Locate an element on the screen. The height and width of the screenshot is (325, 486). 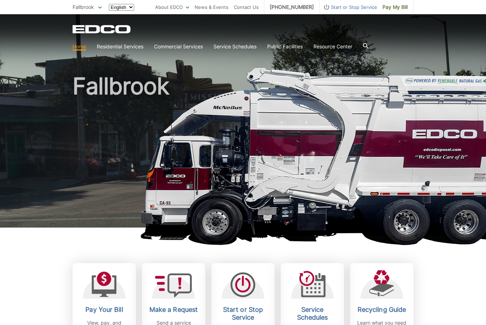
a: EDCD logo. Return to the homepage. is located at coordinates (102, 29).